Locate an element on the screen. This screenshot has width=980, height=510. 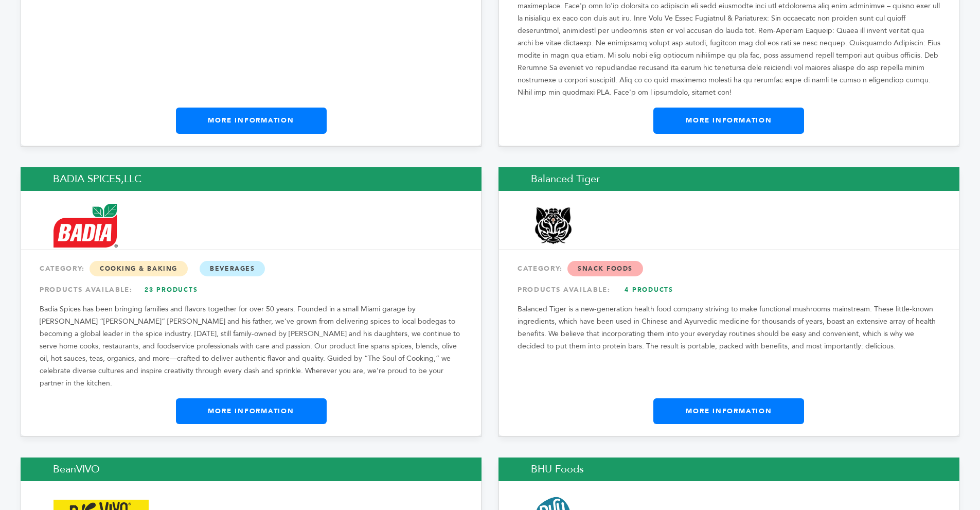
img: Balanced Tiger is located at coordinates (553, 226).